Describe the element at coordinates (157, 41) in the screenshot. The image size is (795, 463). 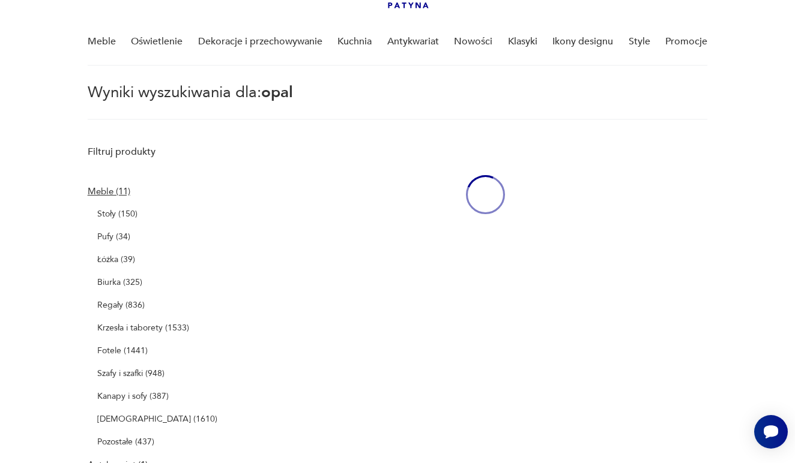
I see `a: Oświetlenie` at that location.